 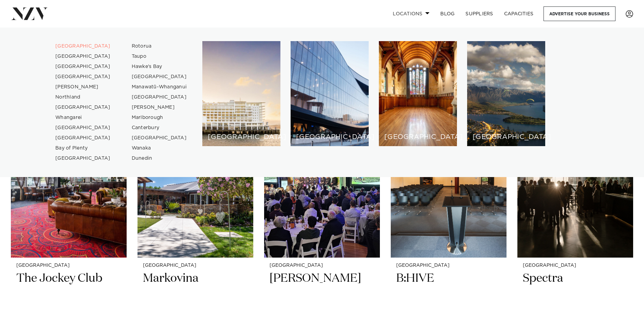 I want to click on a: Hawke's Bay, so click(x=160, y=66).